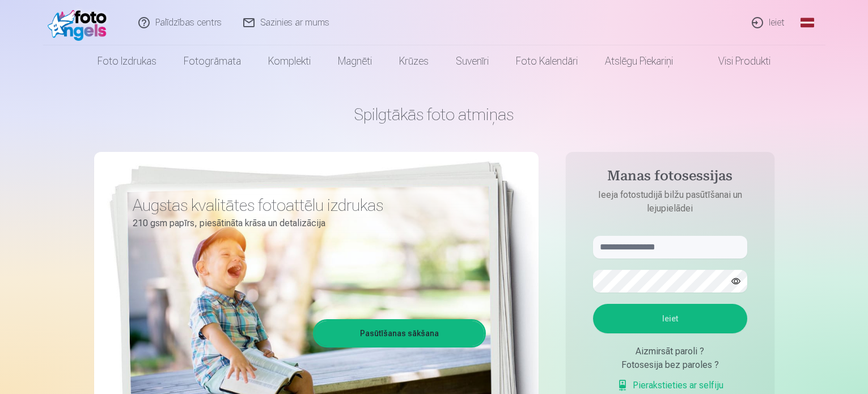  What do you see at coordinates (305, 205) in the screenshot?
I see `h3: Augstas kvalitātes fotoattēlu izdrukas` at bounding box center [305, 205].